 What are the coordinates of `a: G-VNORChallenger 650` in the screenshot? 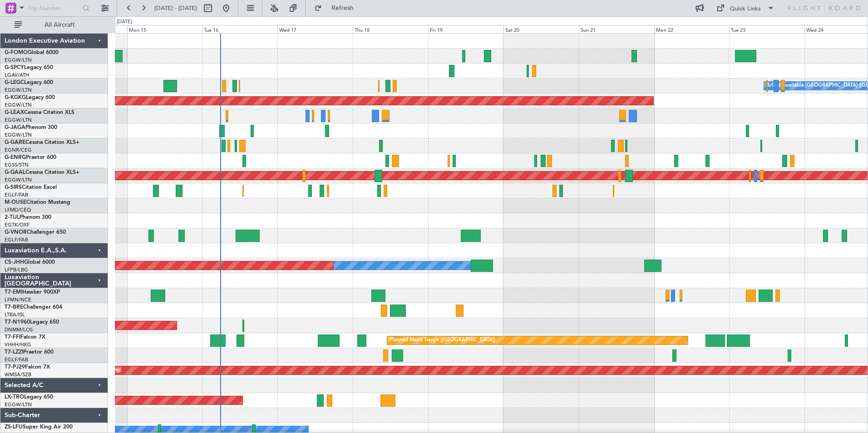 It's located at (35, 232).